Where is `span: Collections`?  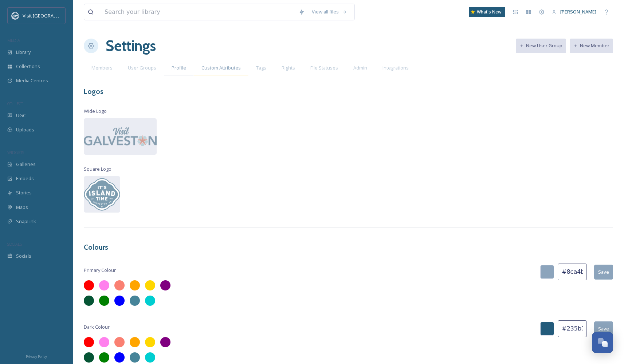 span: Collections is located at coordinates (28, 66).